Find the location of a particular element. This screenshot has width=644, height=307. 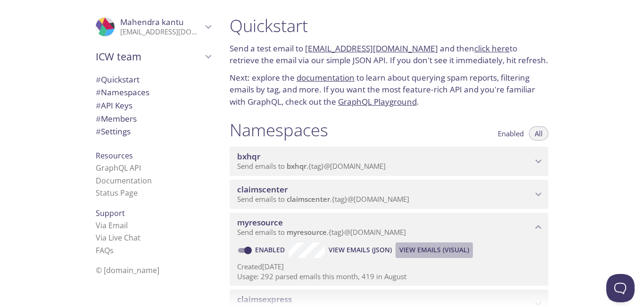

div: bxhqr namespace is located at coordinates (389, 161).